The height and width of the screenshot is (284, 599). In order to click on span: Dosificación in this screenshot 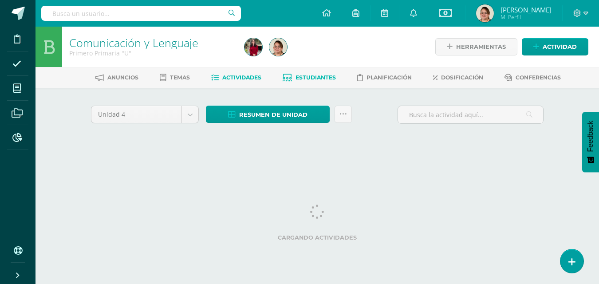, I will do `click(462, 77)`.